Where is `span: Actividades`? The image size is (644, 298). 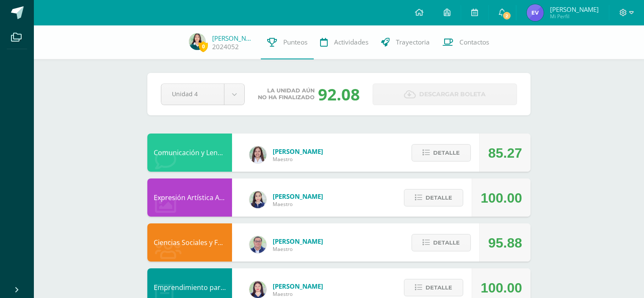
span: Actividades is located at coordinates (351, 42).